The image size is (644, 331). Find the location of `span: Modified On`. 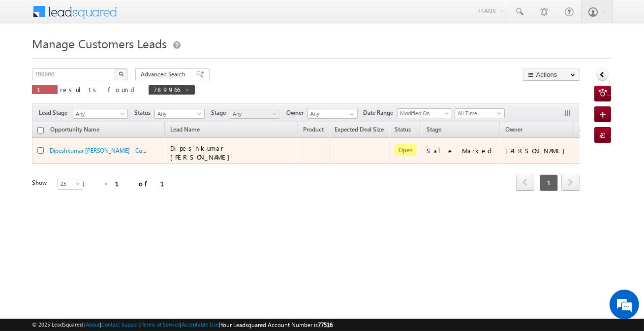

span: Modified On is located at coordinates (423, 114).